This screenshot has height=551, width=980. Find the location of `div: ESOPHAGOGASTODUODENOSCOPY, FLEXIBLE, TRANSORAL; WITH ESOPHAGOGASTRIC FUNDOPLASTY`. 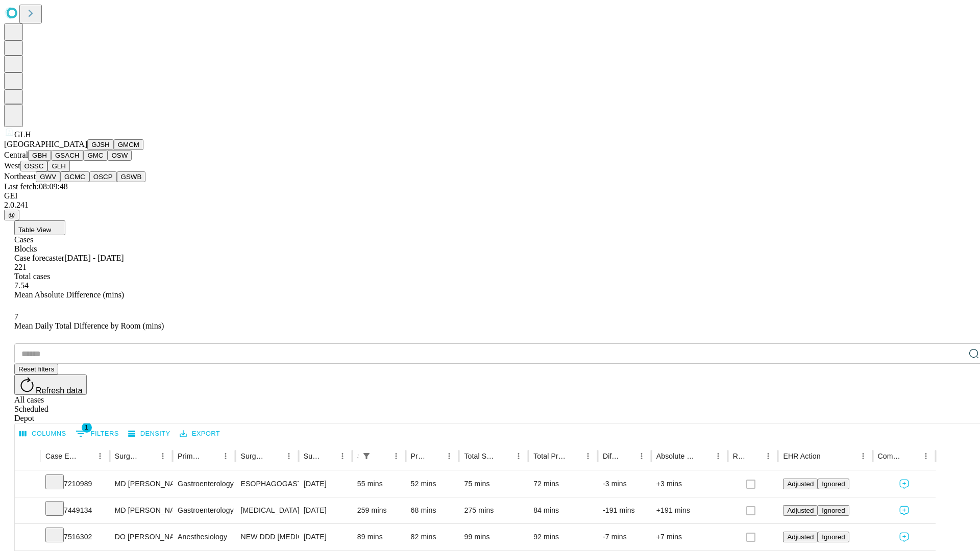

div: ESOPHAGOGASTODUODENOSCOPY, FLEXIBLE, TRANSORAL; WITH ESOPHAGOGASTRIC FUNDOPLASTY is located at coordinates (267, 484).